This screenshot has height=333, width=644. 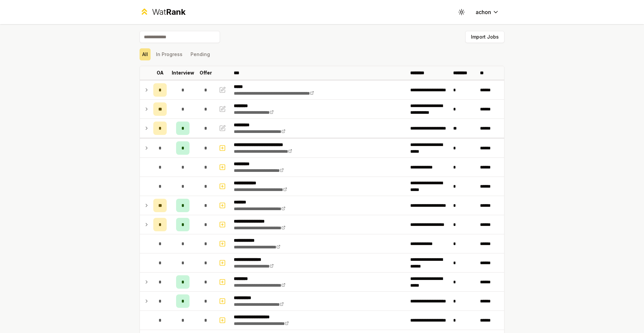 What do you see at coordinates (485, 37) in the screenshot?
I see `button: Import Jobs` at bounding box center [485, 37].